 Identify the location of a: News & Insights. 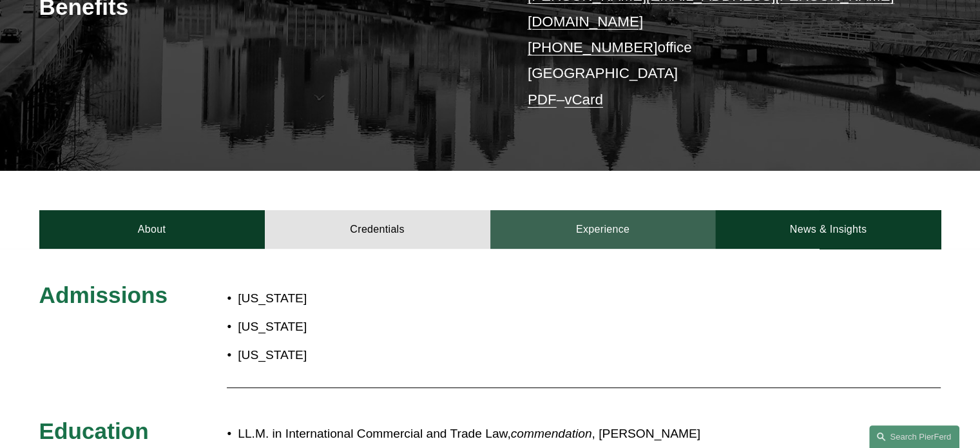
(828, 229).